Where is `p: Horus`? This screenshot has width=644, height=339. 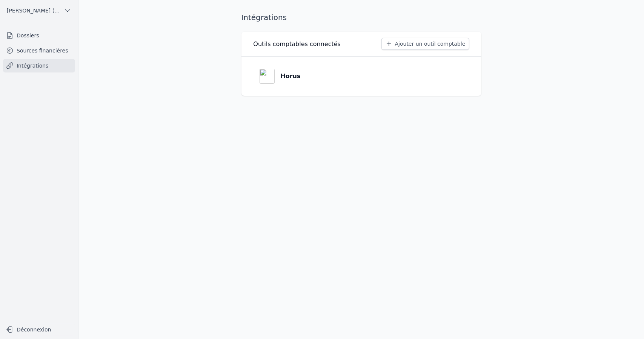
p: Horus is located at coordinates (291, 76).